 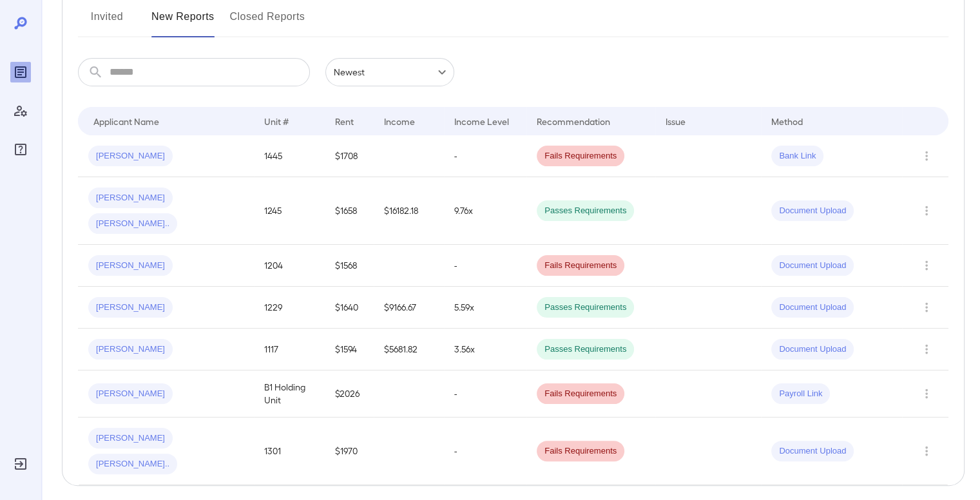 What do you see at coordinates (349, 156) in the screenshot?
I see `td: $1708` at bounding box center [349, 156].